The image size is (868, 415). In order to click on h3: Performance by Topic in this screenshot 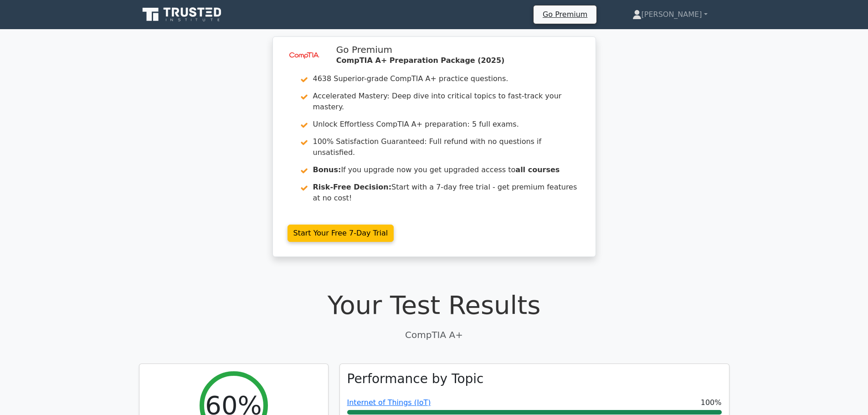, I will do `click(415, 379)`.